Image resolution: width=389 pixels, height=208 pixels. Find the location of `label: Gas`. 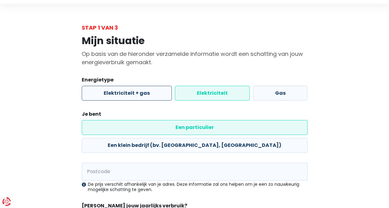

label: Gas is located at coordinates (280, 93).